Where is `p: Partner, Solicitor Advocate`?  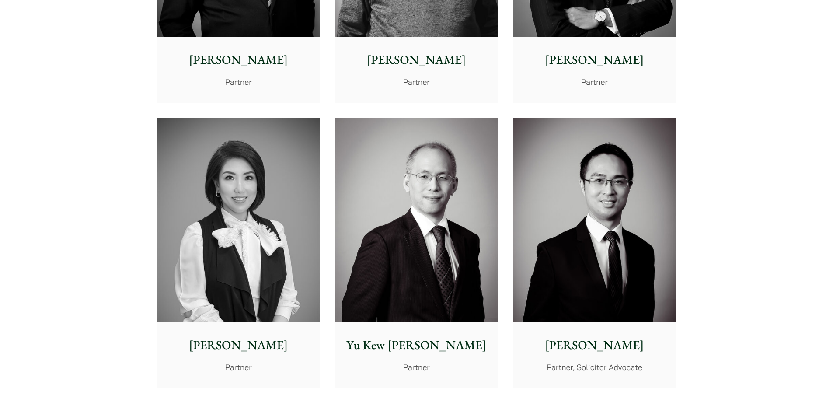
p: Partner, Solicitor Advocate is located at coordinates (594, 367).